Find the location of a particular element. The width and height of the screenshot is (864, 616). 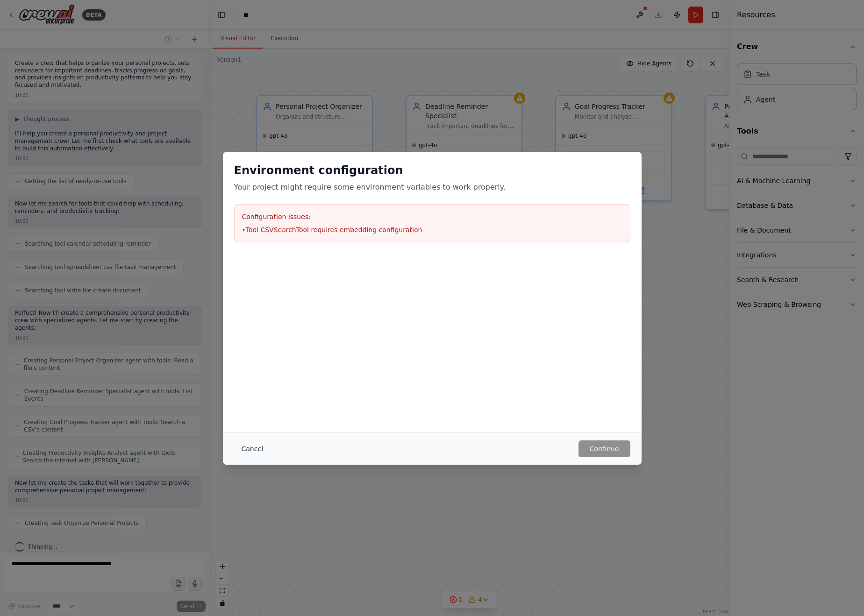

button: Cancel is located at coordinates (252, 449).